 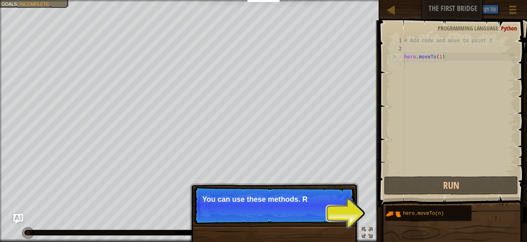 I want to click on span: Python, so click(x=509, y=28).